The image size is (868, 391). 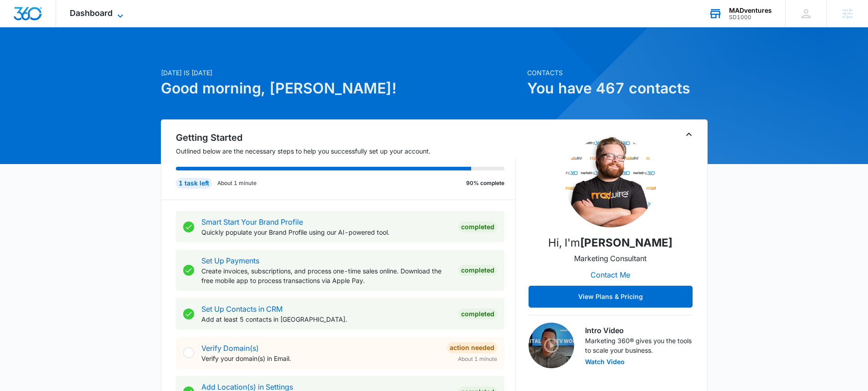 I want to click on span: About 1 minute, so click(x=478, y=359).